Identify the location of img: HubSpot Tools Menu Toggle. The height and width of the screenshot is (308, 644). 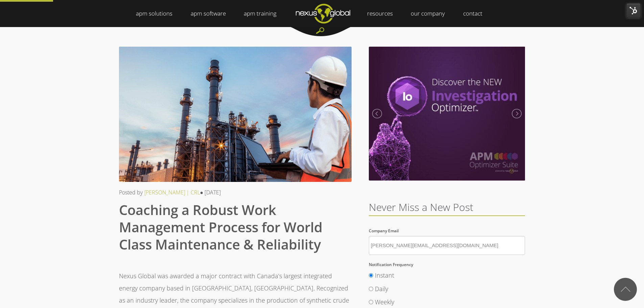
(634, 10).